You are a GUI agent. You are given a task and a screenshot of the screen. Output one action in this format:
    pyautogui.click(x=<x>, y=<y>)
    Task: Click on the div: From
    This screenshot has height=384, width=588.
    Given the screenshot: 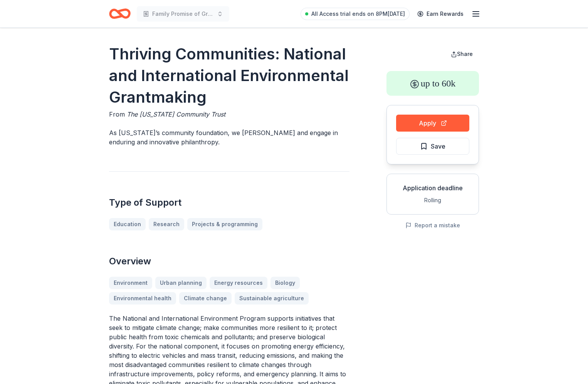 What is the action you would take?
    pyautogui.click(x=229, y=114)
    